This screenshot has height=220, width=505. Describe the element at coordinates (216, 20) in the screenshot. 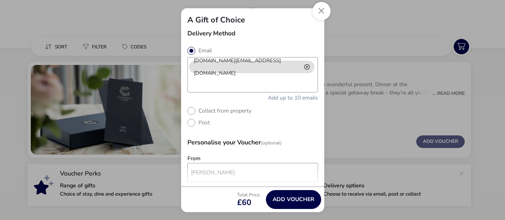

I see `h2: A Gift of Choice` at that location.